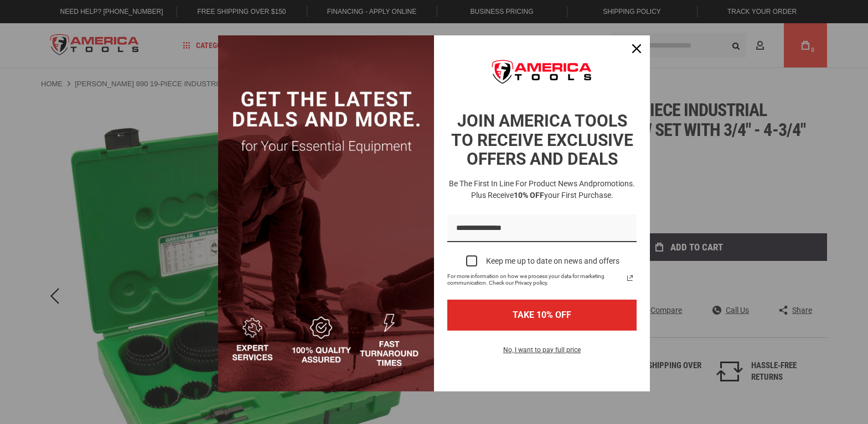 This screenshot has height=424, width=868. I want to click on span: promotions. Plus receive your first purchase., so click(553, 189).